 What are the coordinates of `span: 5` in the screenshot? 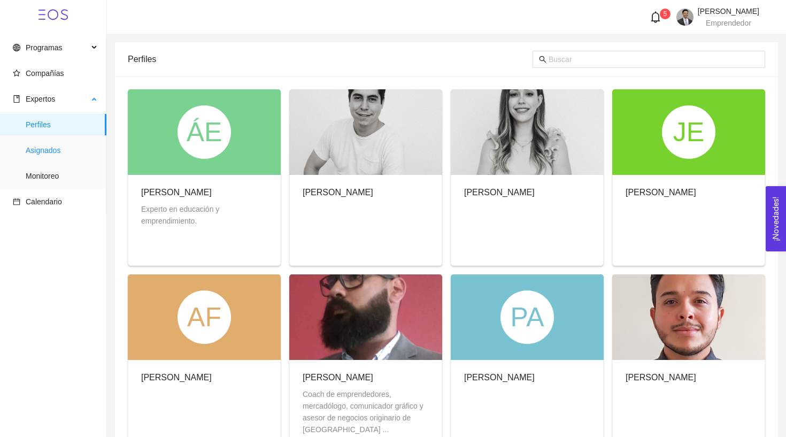 It's located at (665, 14).